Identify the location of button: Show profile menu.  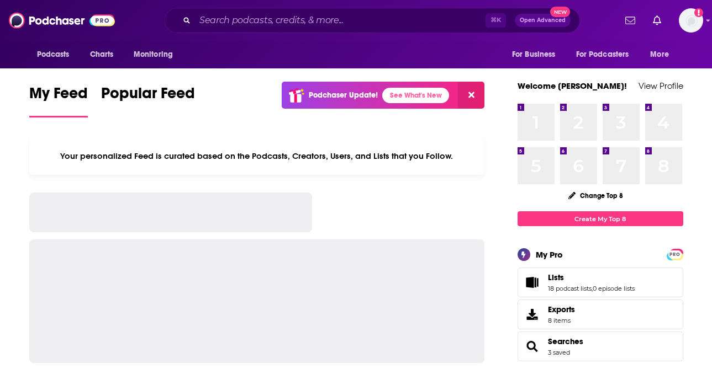
(691, 20).